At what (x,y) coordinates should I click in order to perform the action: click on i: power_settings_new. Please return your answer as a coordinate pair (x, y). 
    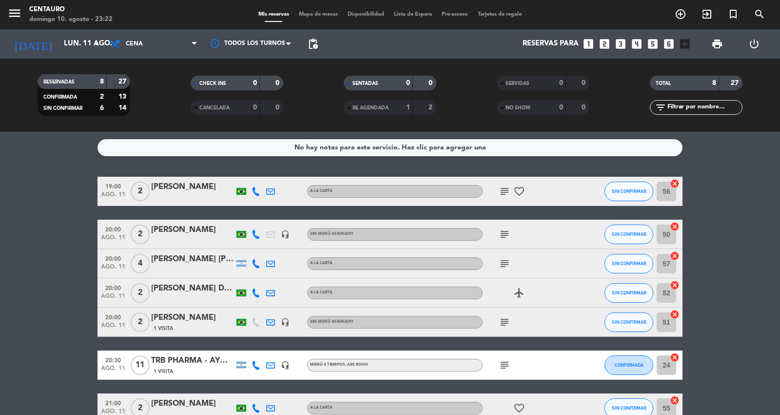
    Looking at the image, I should click on (755, 44).